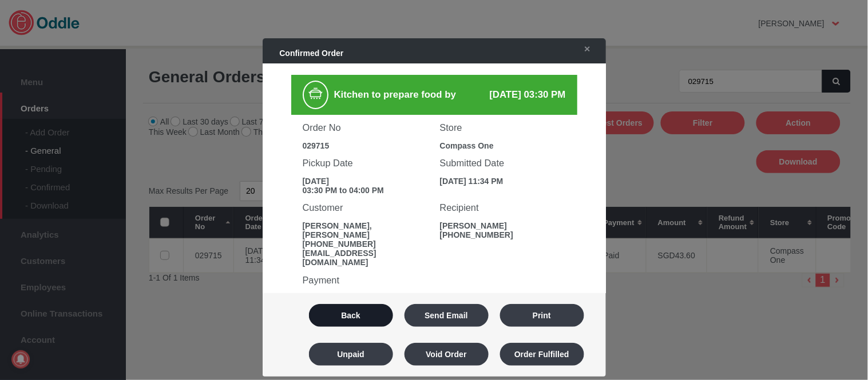 The image size is (868, 380). What do you see at coordinates (366, 208) in the screenshot?
I see `h3: Customer` at bounding box center [366, 208].